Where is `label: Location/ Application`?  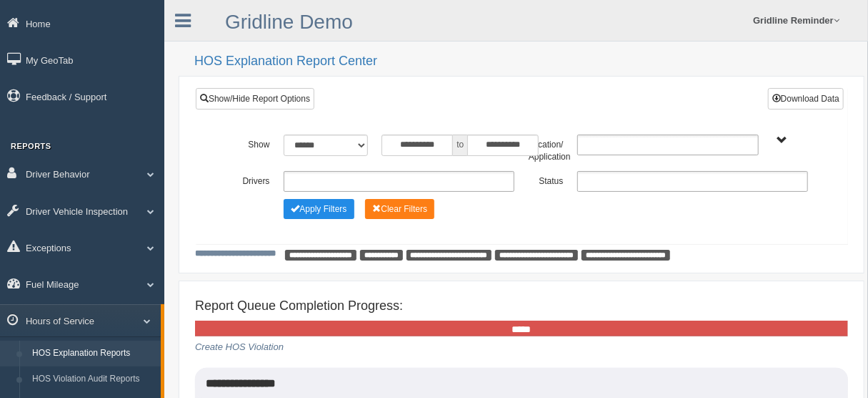
label: Location/ Application is located at coordinates (546, 149).